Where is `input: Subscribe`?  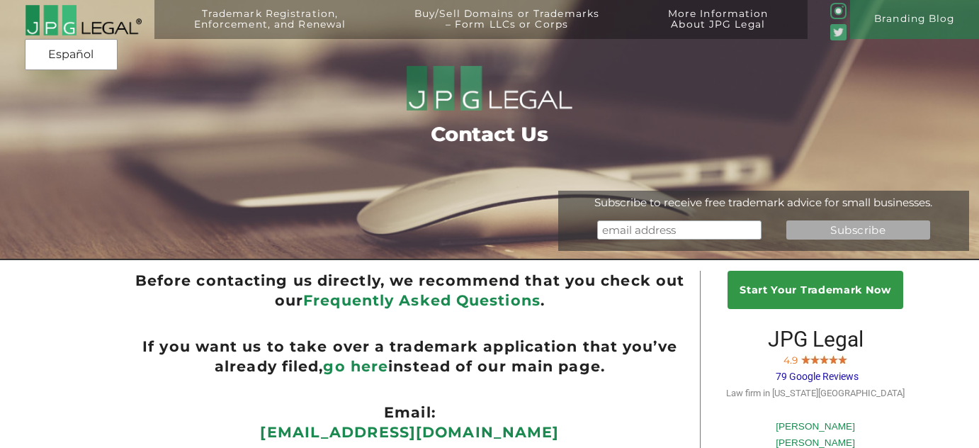 input: Subscribe is located at coordinates (858, 230).